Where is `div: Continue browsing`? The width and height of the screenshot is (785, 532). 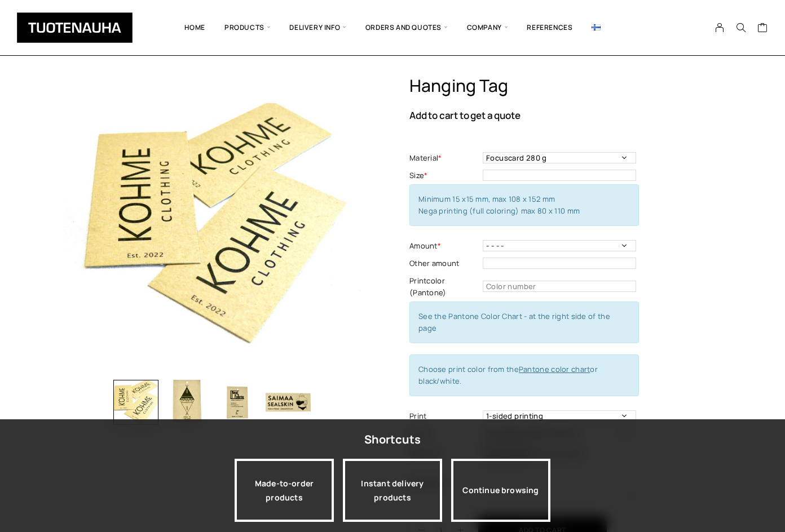 div: Continue browsing is located at coordinates (501, 490).